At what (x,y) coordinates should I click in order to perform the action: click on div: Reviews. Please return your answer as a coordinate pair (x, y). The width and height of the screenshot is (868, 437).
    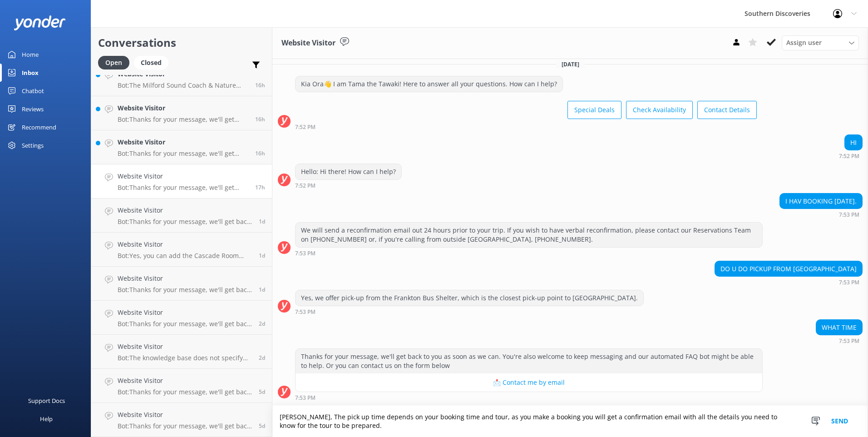
    Looking at the image, I should click on (33, 109).